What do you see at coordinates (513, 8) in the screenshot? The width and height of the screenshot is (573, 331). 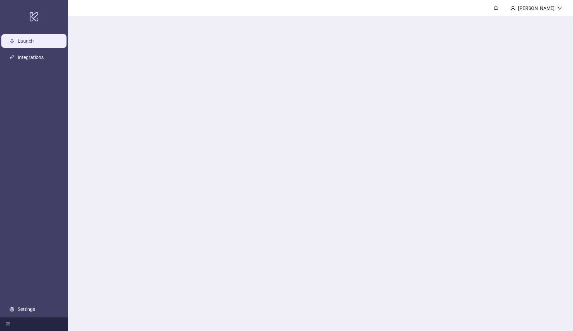 I see `span: user` at bounding box center [513, 8].